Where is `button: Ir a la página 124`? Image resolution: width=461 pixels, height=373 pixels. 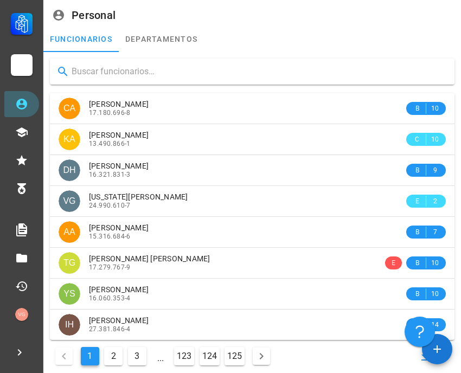 button: Ir a la página 124 is located at coordinates (209, 356).